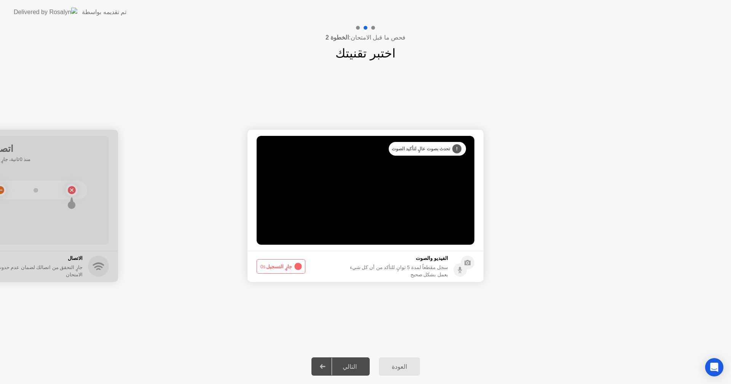  I want to click on div: تم تقديمه بواسطة, so click(104, 12).